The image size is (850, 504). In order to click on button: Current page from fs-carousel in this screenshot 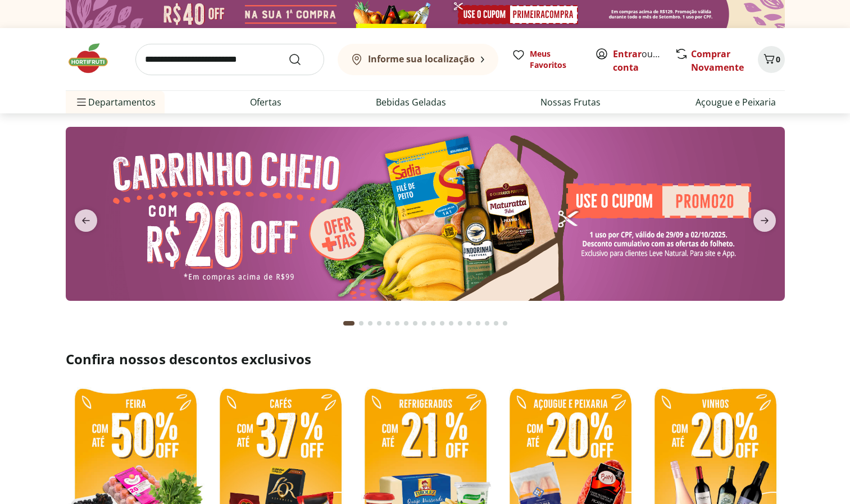, I will do `click(349, 324)`.